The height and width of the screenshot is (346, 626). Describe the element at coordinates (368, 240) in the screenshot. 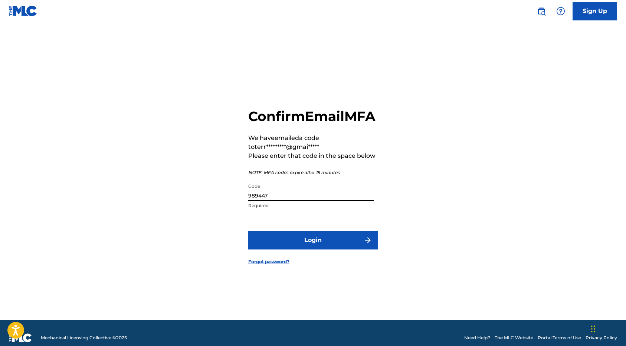

I see `img: f7272a7cc735f4ea7f67.svg` at that location.